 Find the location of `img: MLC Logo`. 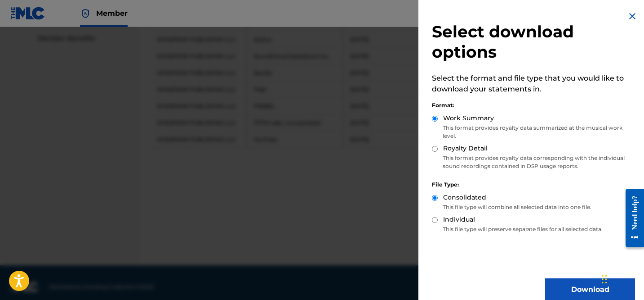

img: MLC Logo is located at coordinates (28, 13).